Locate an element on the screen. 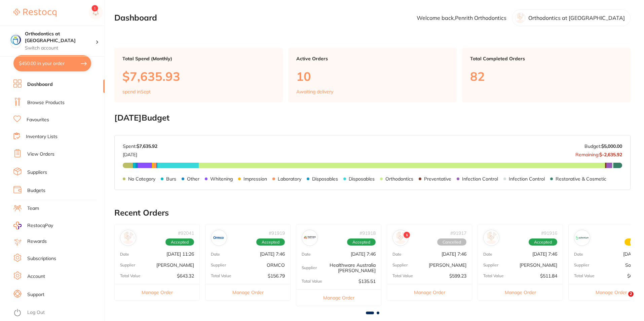 The height and width of the screenshot is (321, 644). strong: $5,000.00 is located at coordinates (612, 147).